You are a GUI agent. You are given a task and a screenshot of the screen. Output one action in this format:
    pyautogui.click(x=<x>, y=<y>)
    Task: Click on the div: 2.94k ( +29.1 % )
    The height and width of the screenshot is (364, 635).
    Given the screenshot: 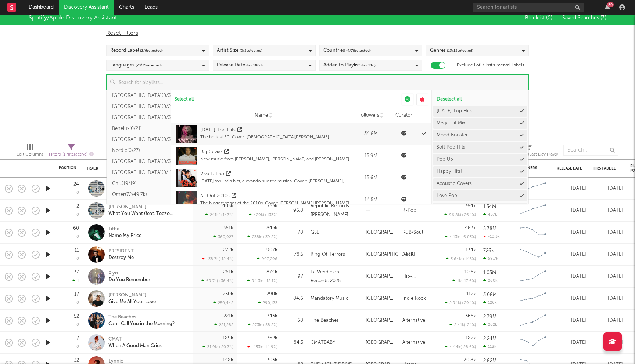 What is the action you would take?
    pyautogui.click(x=460, y=303)
    